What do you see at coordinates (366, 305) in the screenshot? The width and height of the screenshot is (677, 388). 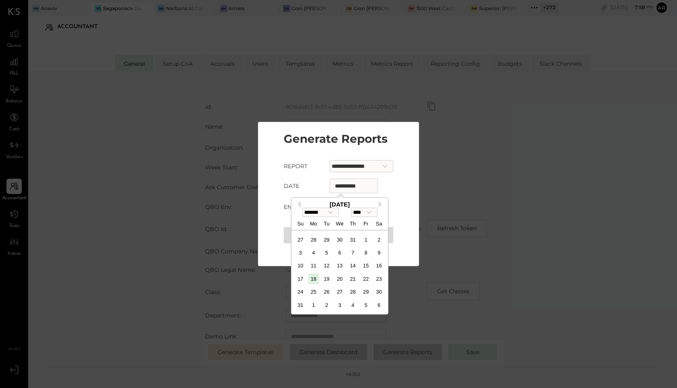 I see `div: Choose Friday, September 5th, 2025` at bounding box center [366, 305].